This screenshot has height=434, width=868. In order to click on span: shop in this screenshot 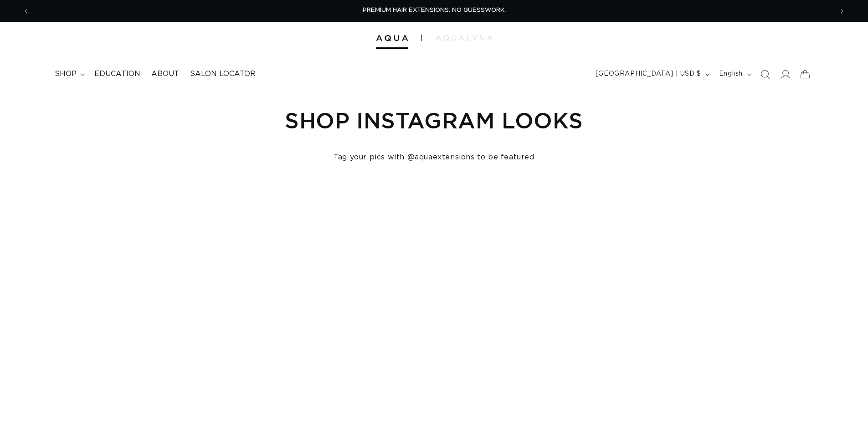, I will do `click(66, 73)`.